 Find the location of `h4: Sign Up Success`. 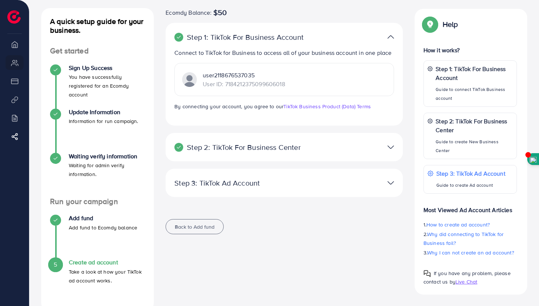

h4: Sign Up Success is located at coordinates (107, 68).